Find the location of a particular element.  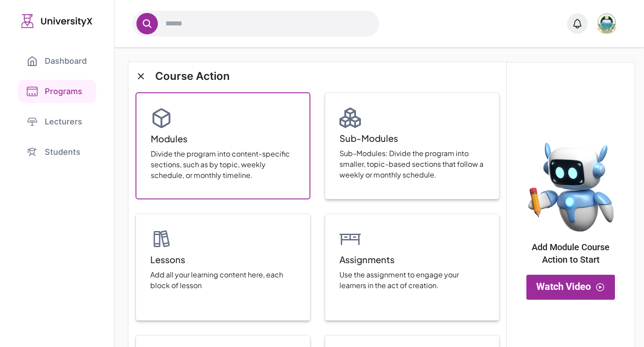

img: UniversityX is located at coordinates (56, 21).